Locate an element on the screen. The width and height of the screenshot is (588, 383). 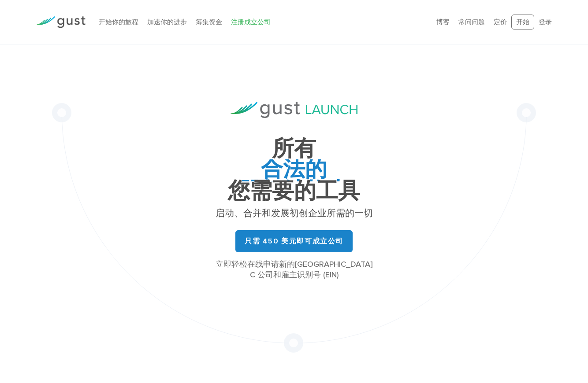
font: 股权结构表 is located at coordinates (294, 191).